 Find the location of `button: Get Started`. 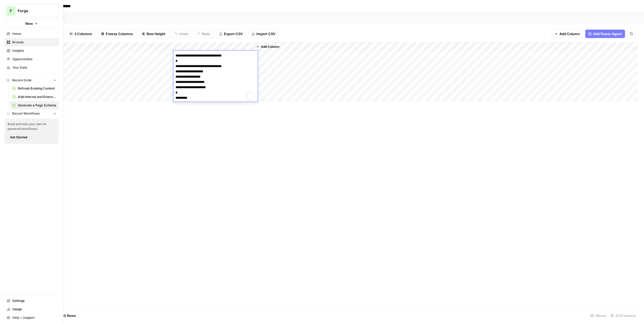

button: Get Started is located at coordinates (18, 137).